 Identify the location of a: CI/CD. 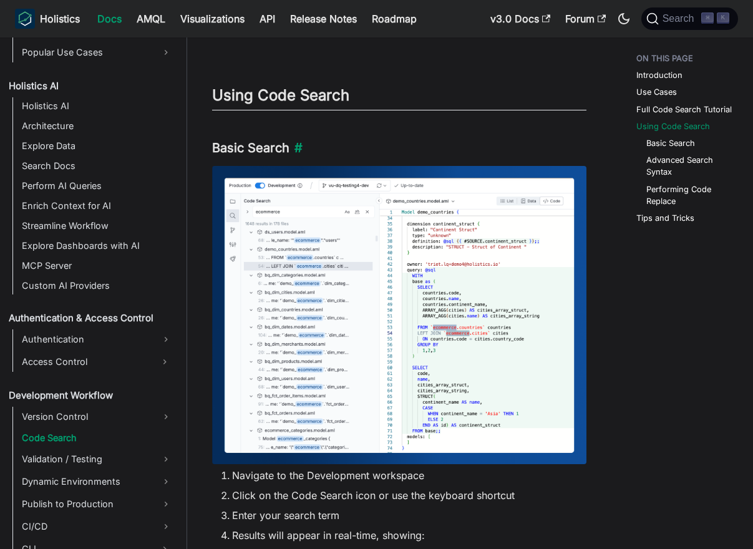
(97, 526).